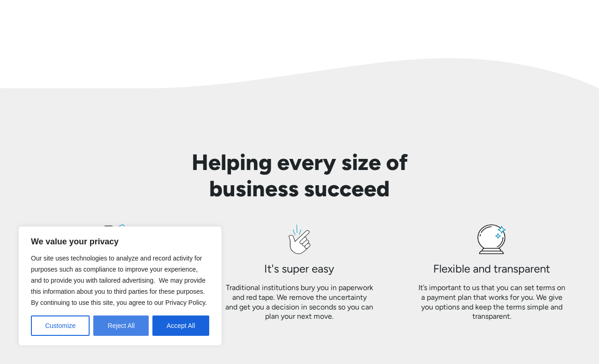  I want to click on div: Traditional institutions bury you in paperwork and red tape. We remove the uncertainty and get yo..., so click(299, 302).